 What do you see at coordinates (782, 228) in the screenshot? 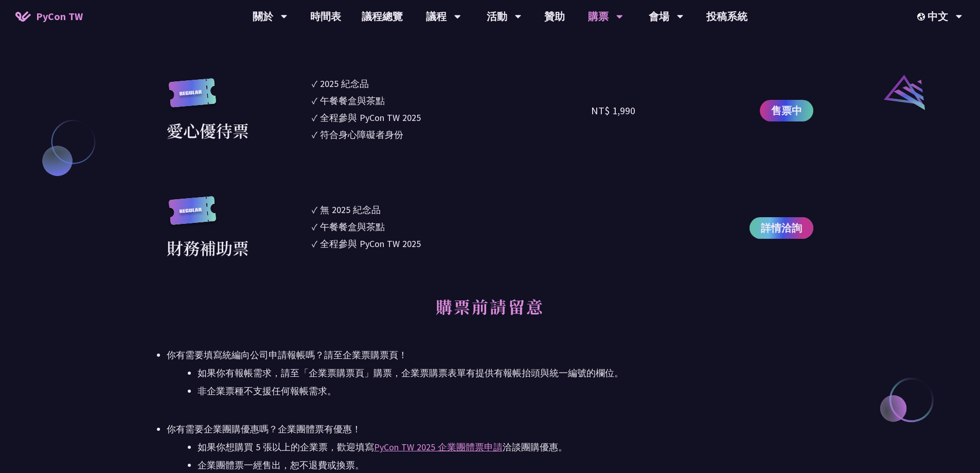
I see `button: 詳情洽詢` at bounding box center [782, 228].